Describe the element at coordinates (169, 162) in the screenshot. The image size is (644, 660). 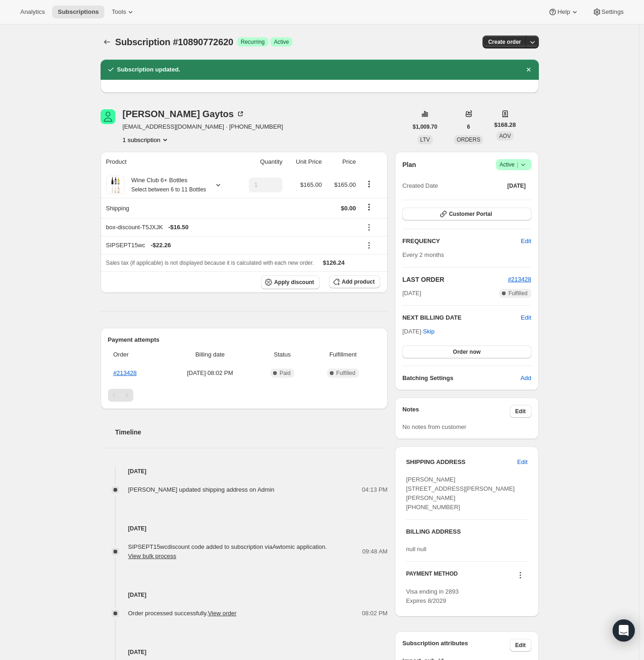
I see `th: Product` at that location.